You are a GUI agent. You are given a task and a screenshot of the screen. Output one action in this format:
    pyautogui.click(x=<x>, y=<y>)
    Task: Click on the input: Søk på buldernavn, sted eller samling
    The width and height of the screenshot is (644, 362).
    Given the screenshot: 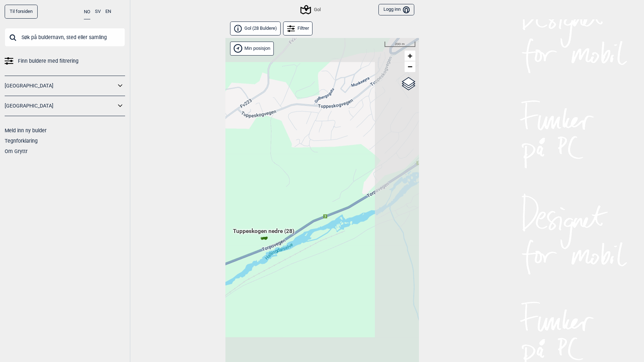 What is the action you would take?
    pyautogui.click(x=65, y=37)
    